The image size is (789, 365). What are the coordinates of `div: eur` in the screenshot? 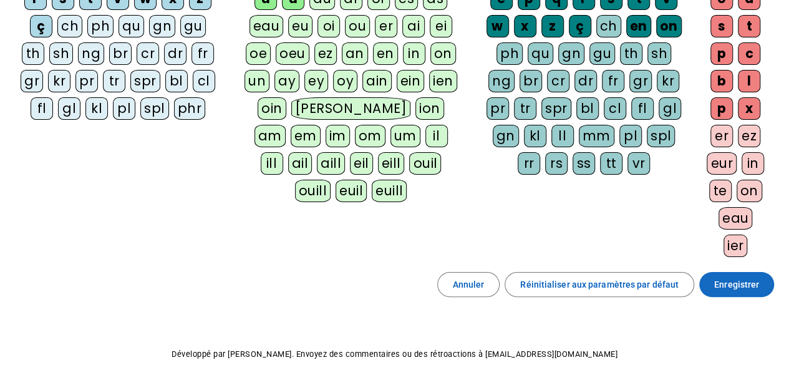 It's located at (722, 163).